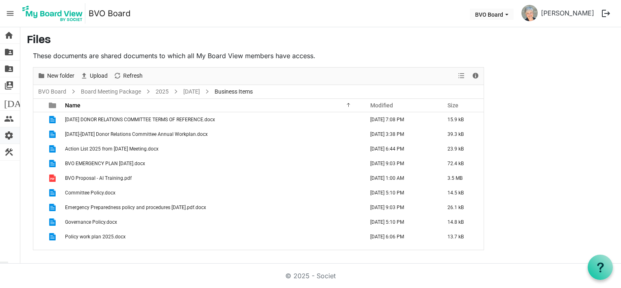  Describe the element at coordinates (491, 14) in the screenshot. I see `button: BVO Board dropdownbutton` at that location.